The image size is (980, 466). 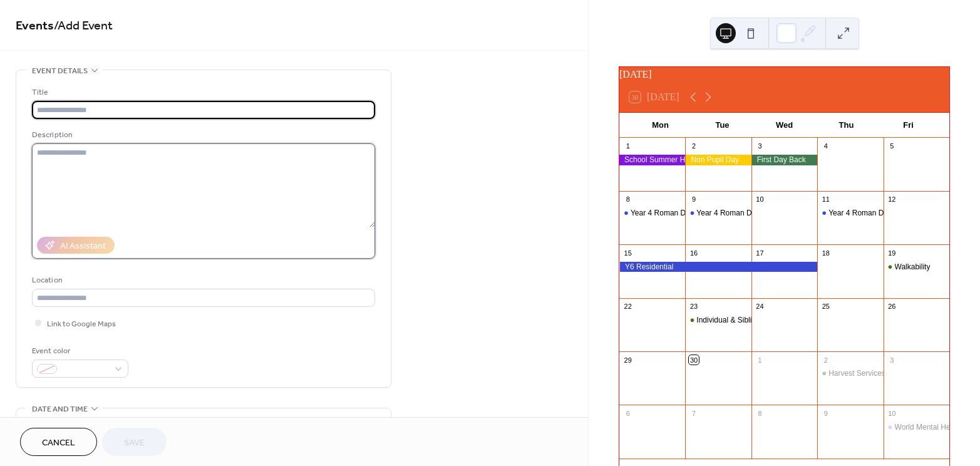 What do you see at coordinates (627, 360) in the screenshot?
I see `div: 29` at bounding box center [627, 360].